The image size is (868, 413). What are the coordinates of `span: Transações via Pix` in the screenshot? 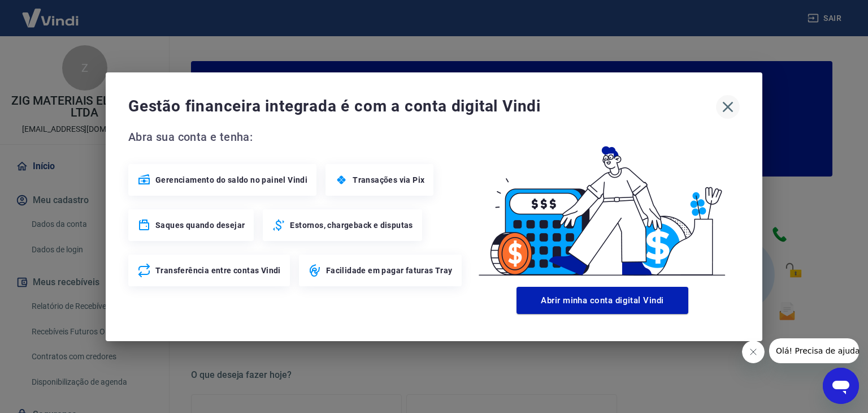 It's located at (388, 180).